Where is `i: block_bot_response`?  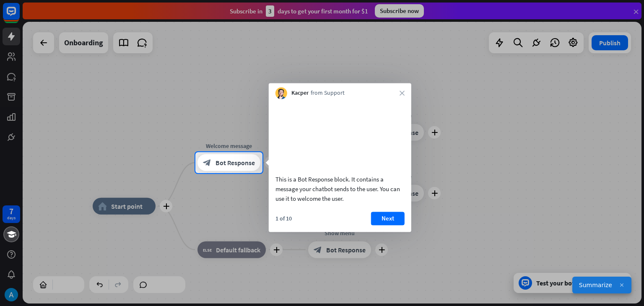
i: block_bot_response is located at coordinates (207, 162).